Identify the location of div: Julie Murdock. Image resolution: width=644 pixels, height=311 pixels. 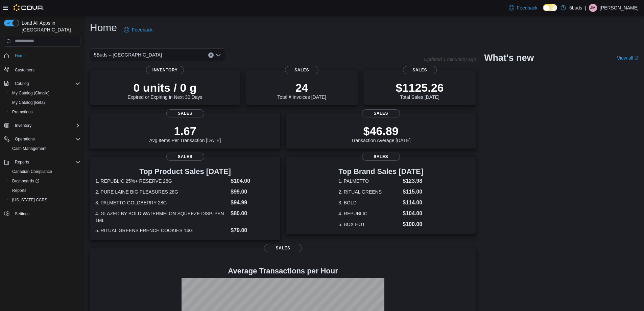
(593, 8).